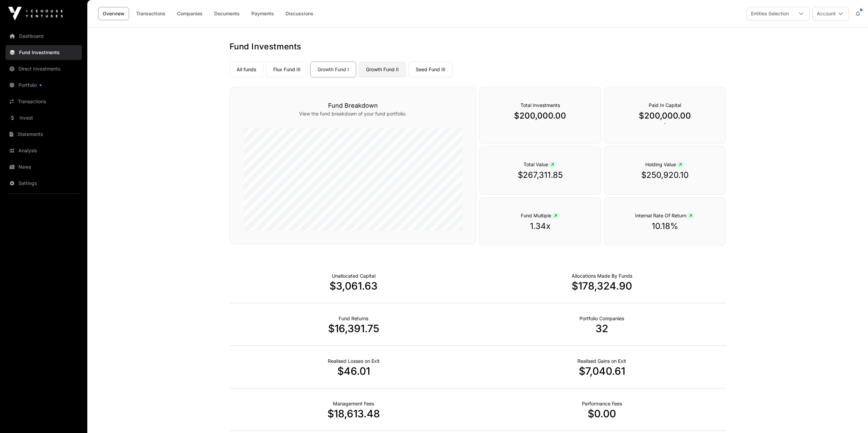 This screenshot has height=433, width=868. I want to click on a: Settings, so click(44, 183).